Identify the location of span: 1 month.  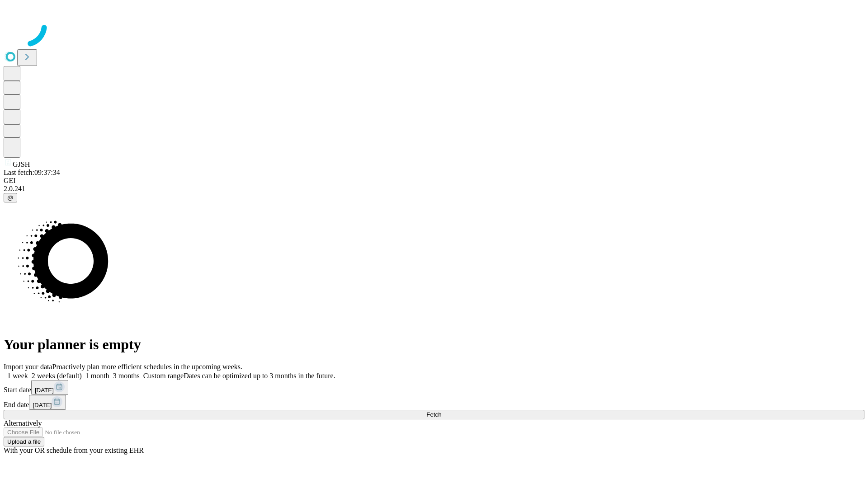
(97, 375).